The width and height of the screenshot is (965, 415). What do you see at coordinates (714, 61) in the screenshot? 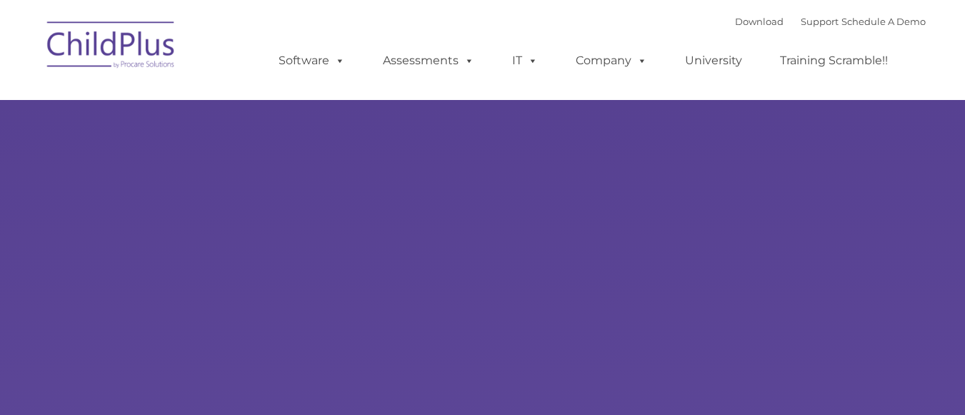
I see `a: University` at bounding box center [714, 61].